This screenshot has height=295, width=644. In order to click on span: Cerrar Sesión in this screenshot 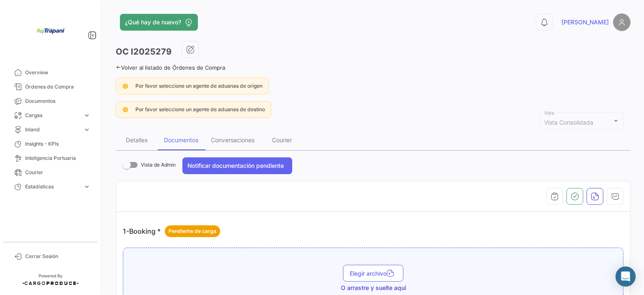, I will do `click(58, 256)`.